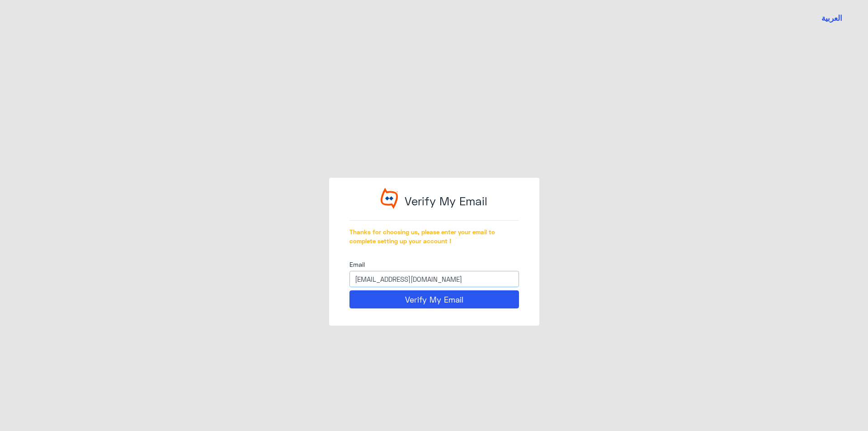 The image size is (868, 431). Describe the element at coordinates (446, 201) in the screenshot. I see `p: Verify My Email` at that location.